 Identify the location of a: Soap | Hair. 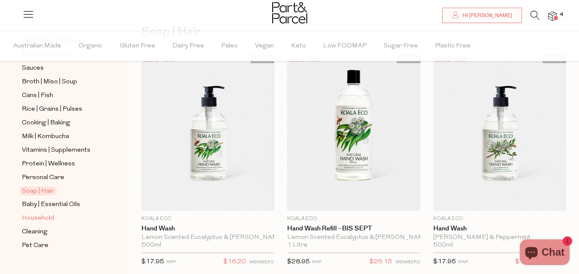
(61, 191).